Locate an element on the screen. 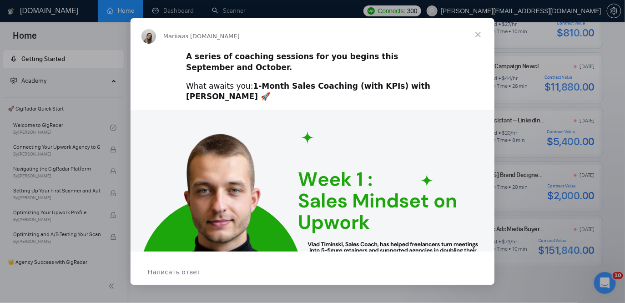 The width and height of the screenshot is (625, 303). b: A series of coaching sessions for you begins this September and October. is located at coordinates (292, 62).